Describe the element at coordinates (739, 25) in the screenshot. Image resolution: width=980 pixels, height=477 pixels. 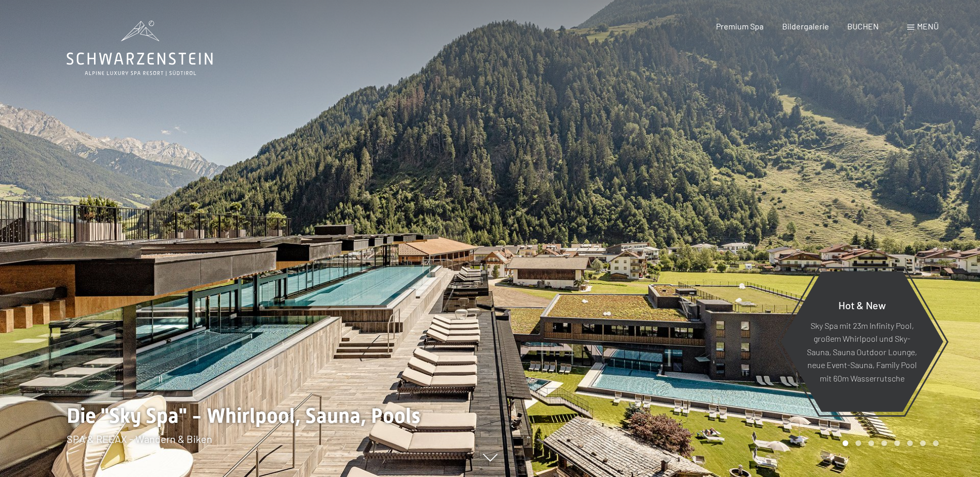
I see `a: Premium Spa` at that location.